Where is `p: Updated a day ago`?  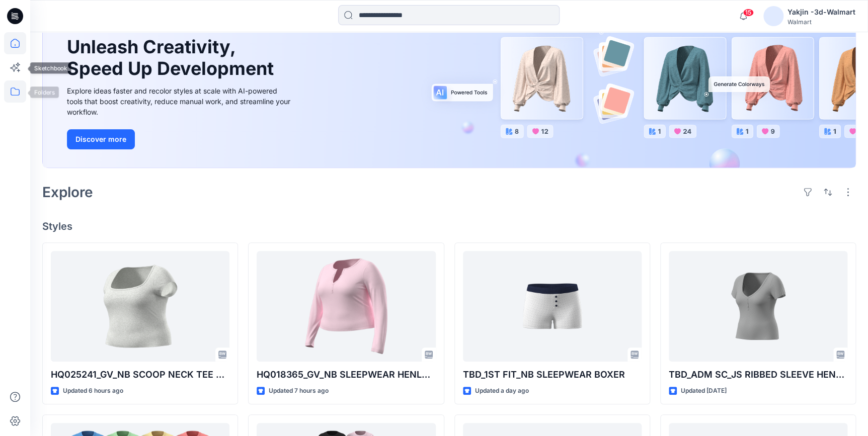
p: Updated a day ago is located at coordinates (501, 390).